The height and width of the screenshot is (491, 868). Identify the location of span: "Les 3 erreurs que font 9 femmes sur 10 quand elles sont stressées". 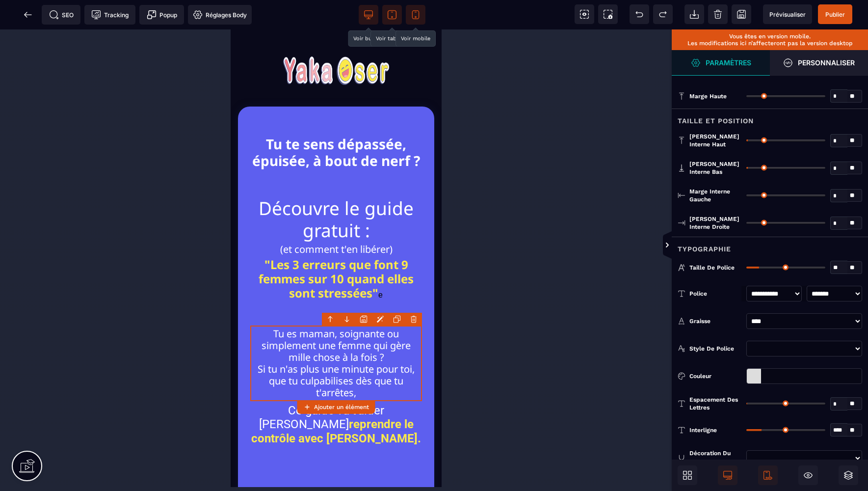
(107, 249).